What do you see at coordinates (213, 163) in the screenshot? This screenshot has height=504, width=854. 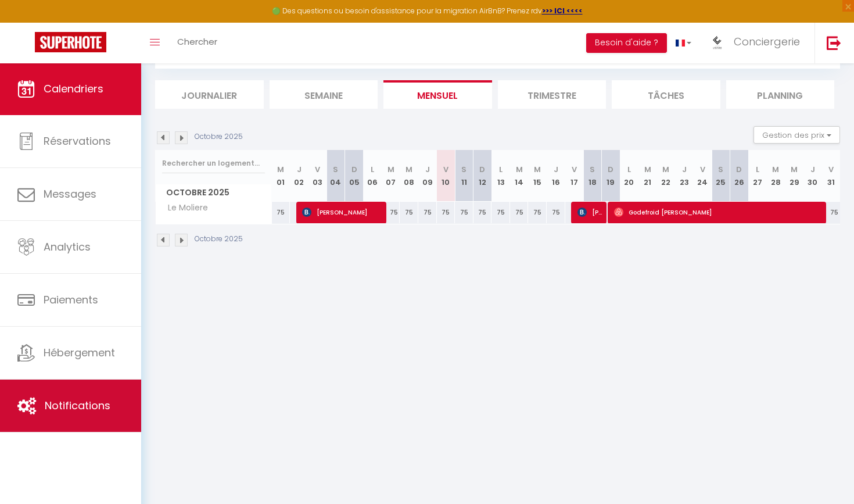 I see `input: Rechercher un logement...` at bounding box center [213, 163].